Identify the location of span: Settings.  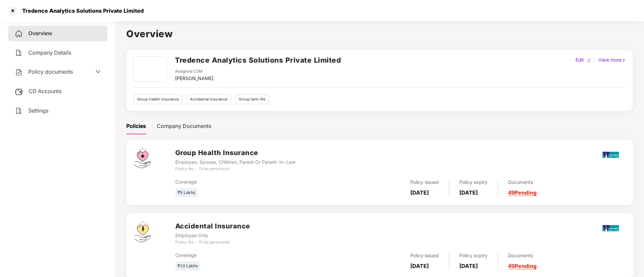
(38, 111).